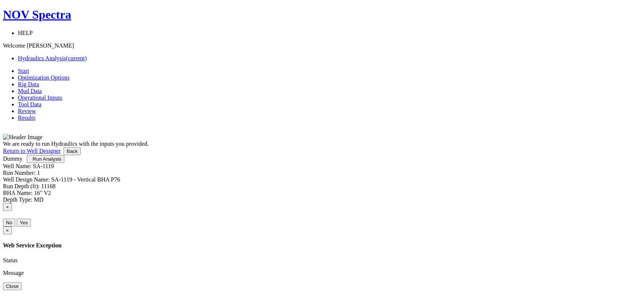 Image resolution: width=644 pixels, height=308 pixels. Describe the element at coordinates (32, 151) in the screenshot. I see `a: Return to Well Designer` at that location.